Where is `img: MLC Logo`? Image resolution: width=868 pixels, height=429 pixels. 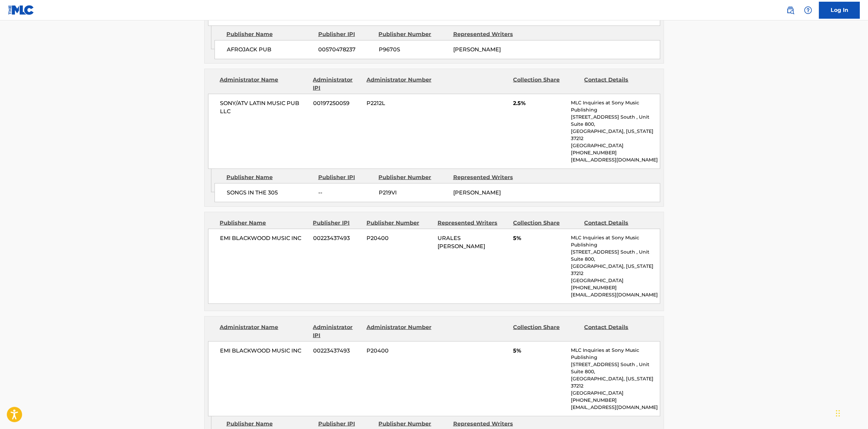 img: MLC Logo is located at coordinates (21, 10).